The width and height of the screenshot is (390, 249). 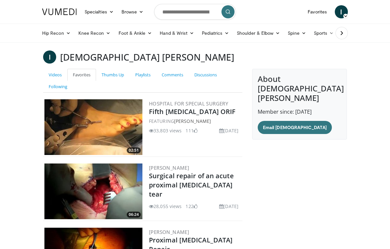 What do you see at coordinates (324, 33) in the screenshot?
I see `a: Sports` at bounding box center [324, 33].